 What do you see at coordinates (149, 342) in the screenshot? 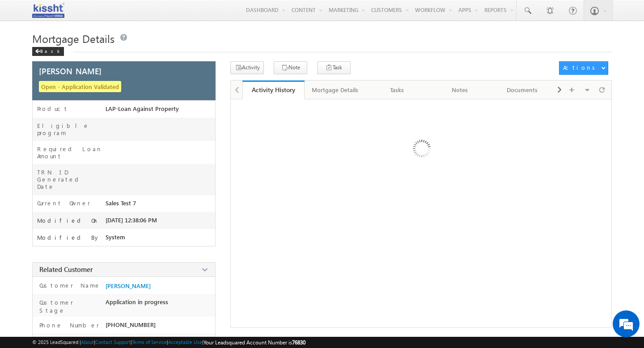
I see `a: Terms of Service` at bounding box center [149, 342].